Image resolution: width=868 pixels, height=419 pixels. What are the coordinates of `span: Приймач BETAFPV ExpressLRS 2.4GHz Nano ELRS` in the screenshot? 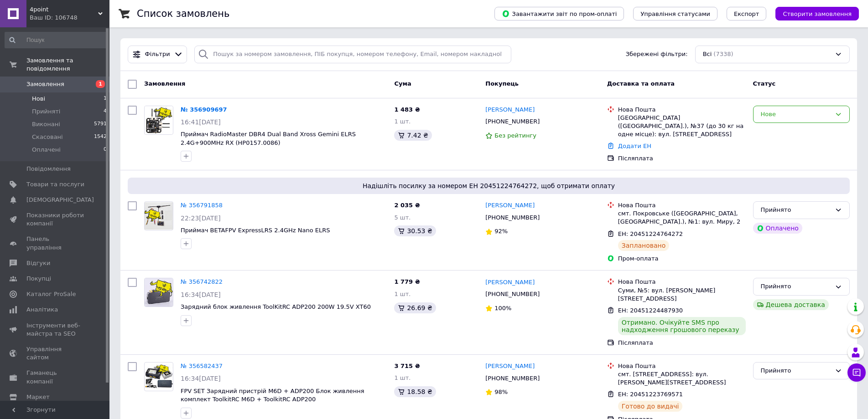 It's located at (255, 230).